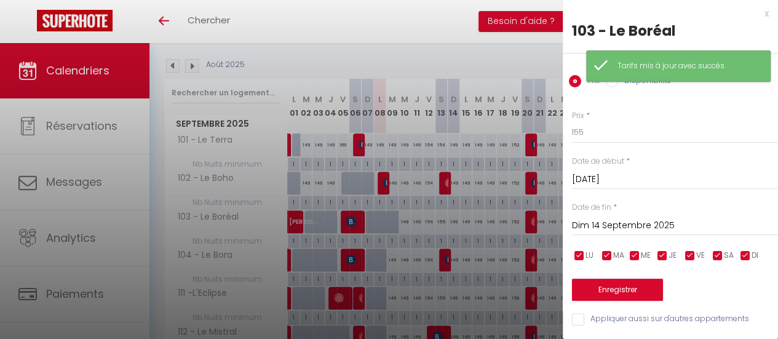 This screenshot has height=339, width=778. What do you see at coordinates (729, 255) in the screenshot?
I see `span: SA` at bounding box center [729, 255].